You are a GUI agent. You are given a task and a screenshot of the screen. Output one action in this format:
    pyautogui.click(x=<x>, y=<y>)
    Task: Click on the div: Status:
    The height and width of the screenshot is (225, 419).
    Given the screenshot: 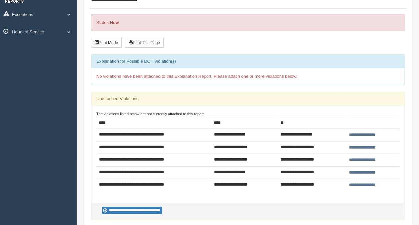 What is the action you would take?
    pyautogui.click(x=248, y=22)
    